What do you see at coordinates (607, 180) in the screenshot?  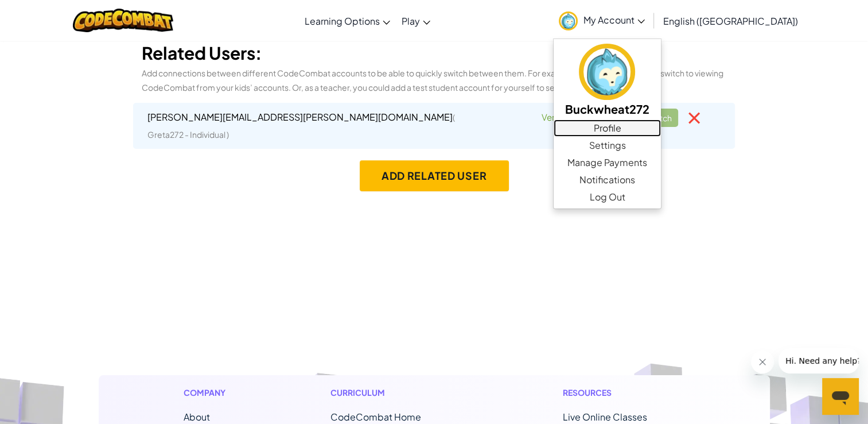 I see `a: Notifications` at bounding box center [607, 180].